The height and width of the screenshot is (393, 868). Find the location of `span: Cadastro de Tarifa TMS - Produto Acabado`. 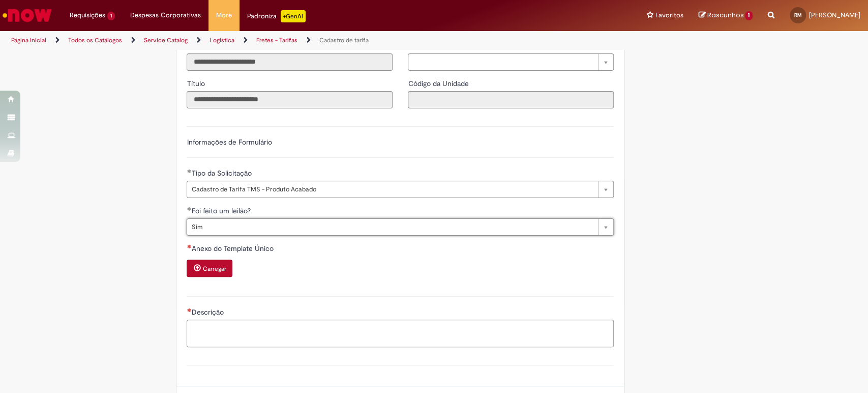

span: Cadastro de Tarifa TMS - Produto Acabado is located at coordinates (392, 189).